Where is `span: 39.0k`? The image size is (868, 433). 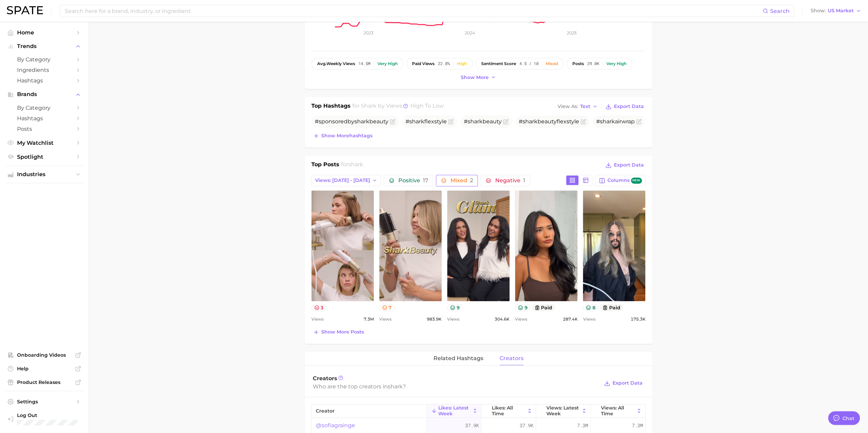
span: 39.0k is located at coordinates (593, 64).